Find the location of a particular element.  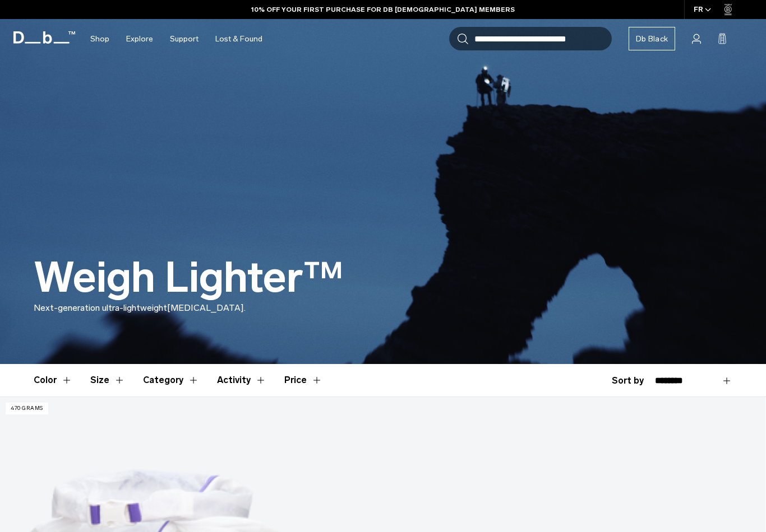

p: 470 grams is located at coordinates (27, 409).